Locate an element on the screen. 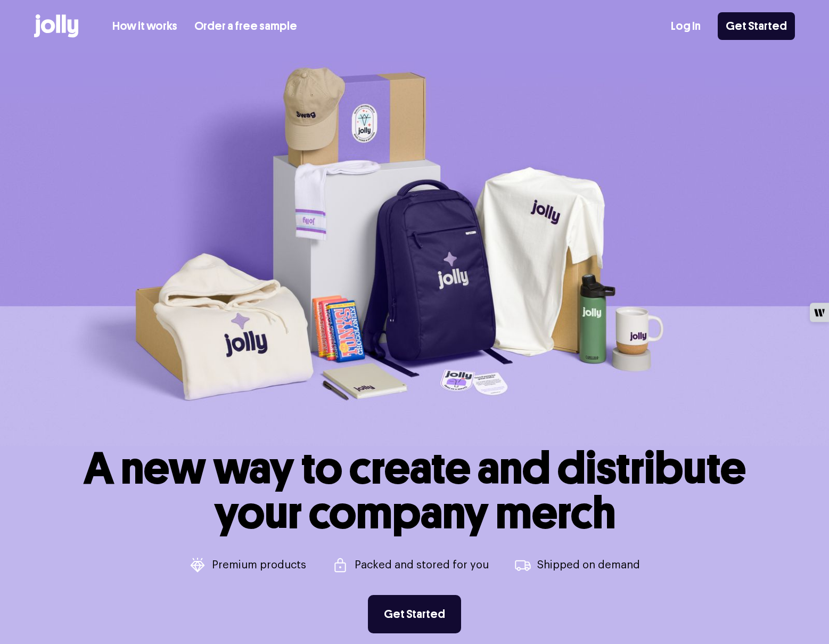 The image size is (829, 644). a: How it works is located at coordinates (145, 26).